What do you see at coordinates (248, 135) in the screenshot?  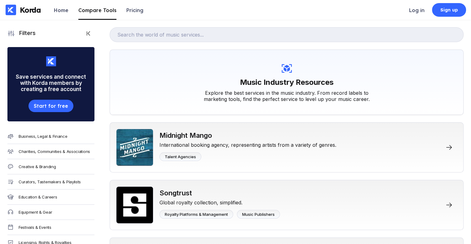 I see `div: Midnight Mango` at bounding box center [248, 135].